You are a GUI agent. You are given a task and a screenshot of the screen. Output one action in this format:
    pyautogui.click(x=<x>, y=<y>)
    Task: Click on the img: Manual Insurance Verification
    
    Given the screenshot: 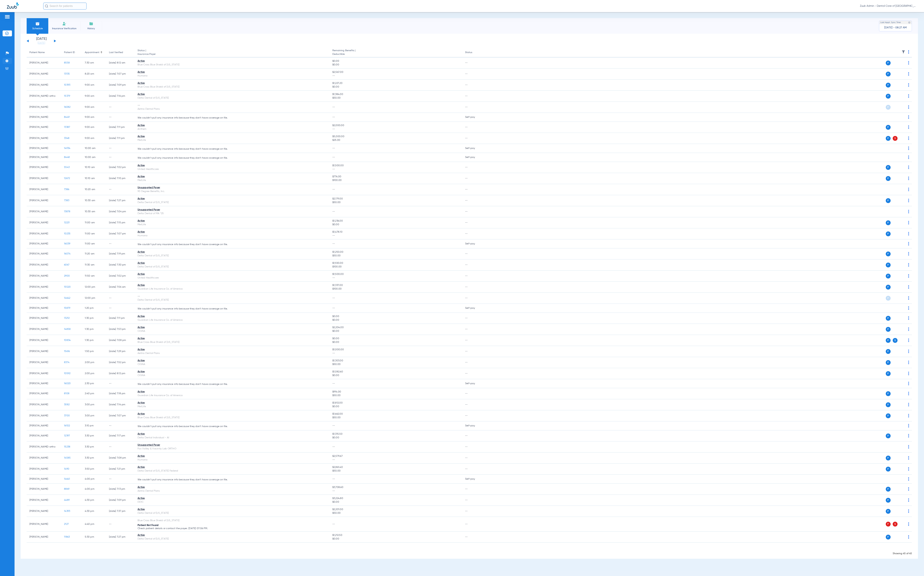 What is the action you would take?
    pyautogui.click(x=64, y=24)
    